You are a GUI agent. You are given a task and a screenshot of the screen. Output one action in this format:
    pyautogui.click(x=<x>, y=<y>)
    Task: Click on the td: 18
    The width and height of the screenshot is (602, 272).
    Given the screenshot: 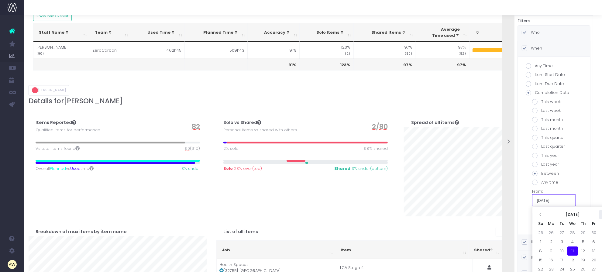 What is the action you would take?
    pyautogui.click(x=573, y=260)
    